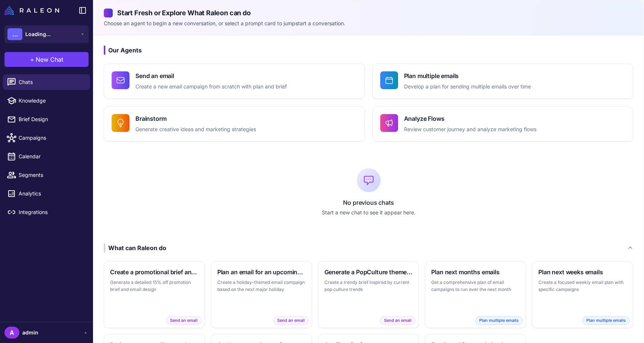  I want to click on button: Analyze FlowsReview customer journey and analyze marketing flows, so click(503, 124).